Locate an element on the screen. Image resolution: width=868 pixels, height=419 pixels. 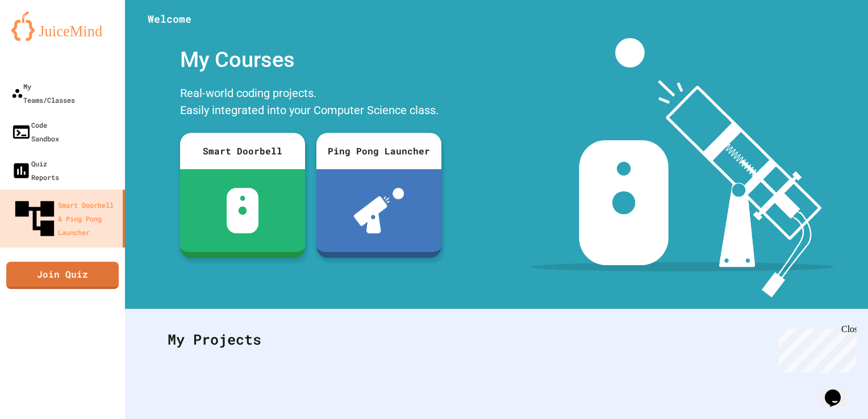
div: Smart Doorbell is located at coordinates (243, 151).